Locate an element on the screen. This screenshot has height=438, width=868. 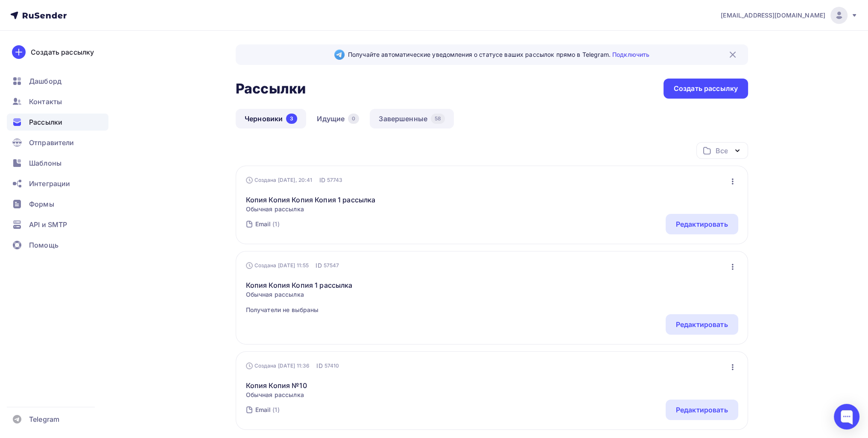
span: 57743 is located at coordinates (335, 180).